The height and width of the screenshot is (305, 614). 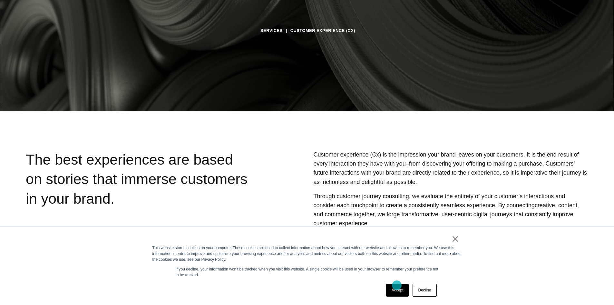 I want to click on span: Through customer journey consulting, we evaluate the entirety of your customer’s interactions and..., so click(x=439, y=200).